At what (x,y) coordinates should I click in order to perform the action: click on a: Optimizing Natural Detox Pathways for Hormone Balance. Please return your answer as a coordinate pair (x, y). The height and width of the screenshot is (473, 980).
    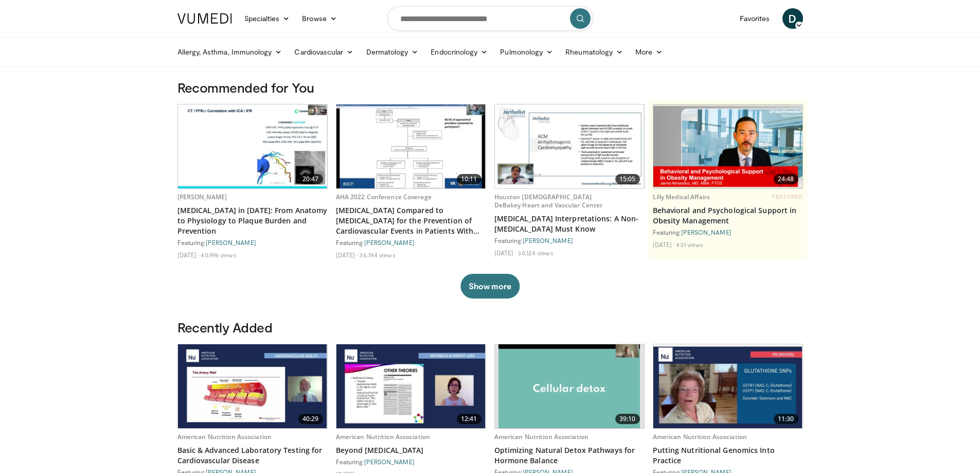
    Looking at the image, I should click on (570, 455).